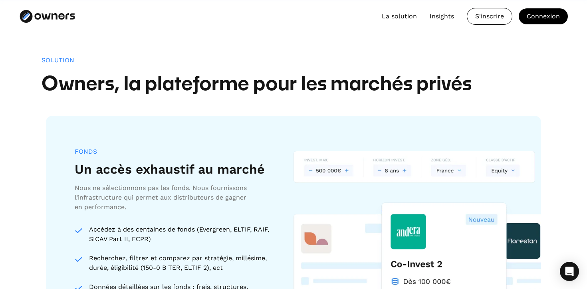  What do you see at coordinates (58, 60) in the screenshot?
I see `div: Solution` at bounding box center [58, 60].